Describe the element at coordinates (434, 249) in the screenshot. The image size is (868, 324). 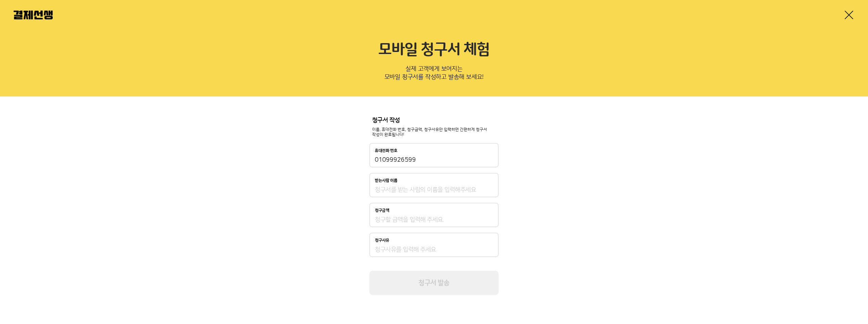
I see `input: 청구사유` at that location.